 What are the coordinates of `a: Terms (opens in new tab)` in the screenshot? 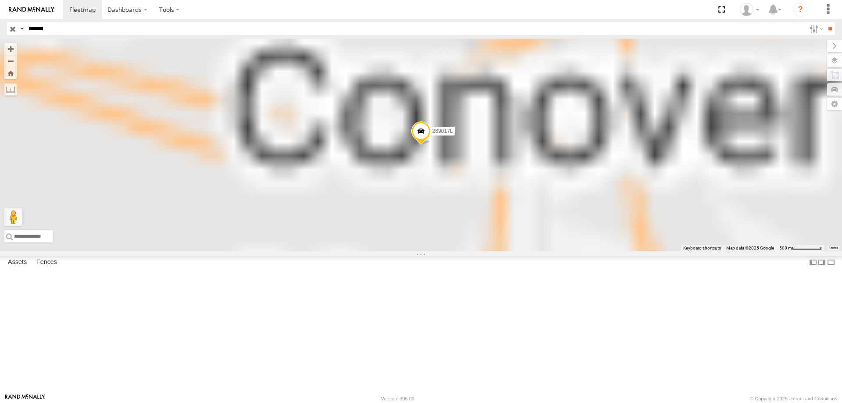 It's located at (833, 248).